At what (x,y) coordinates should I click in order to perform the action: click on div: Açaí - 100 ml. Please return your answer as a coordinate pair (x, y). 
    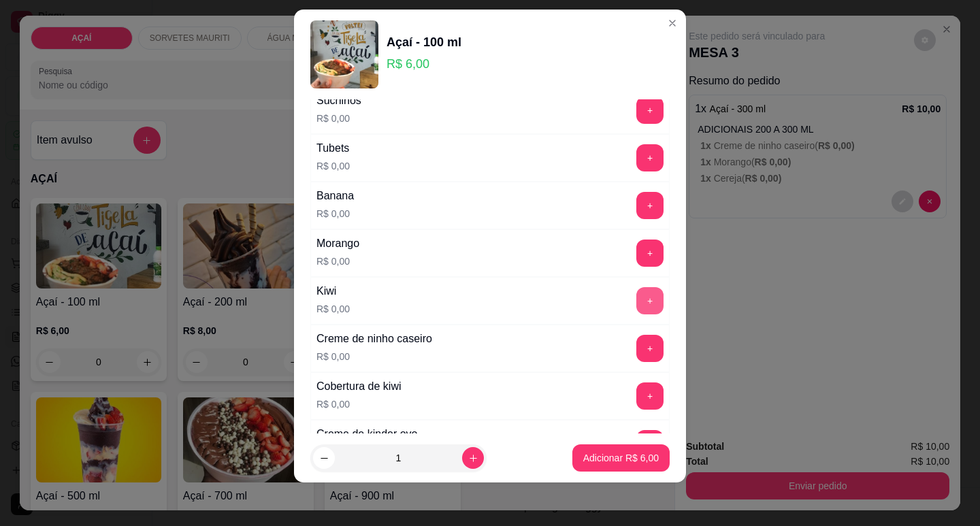
    Looking at the image, I should click on (424, 42).